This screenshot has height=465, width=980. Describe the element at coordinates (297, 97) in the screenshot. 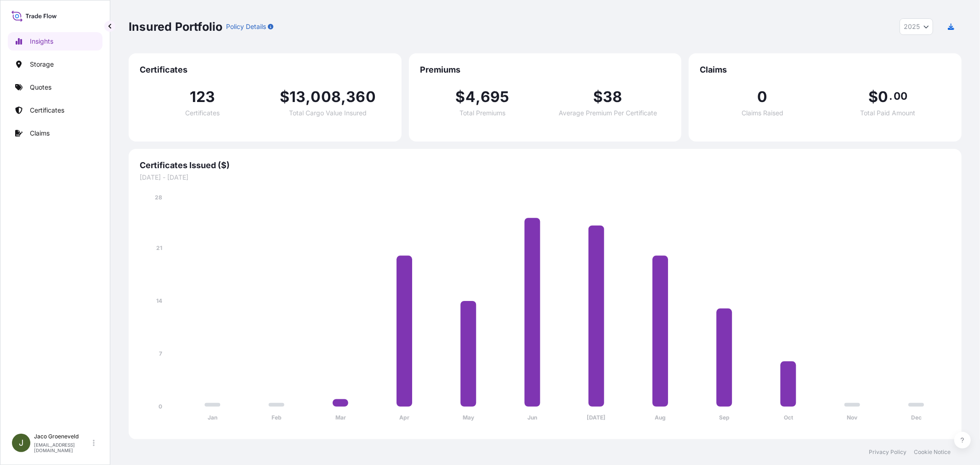

I see `span: 13` at that location.